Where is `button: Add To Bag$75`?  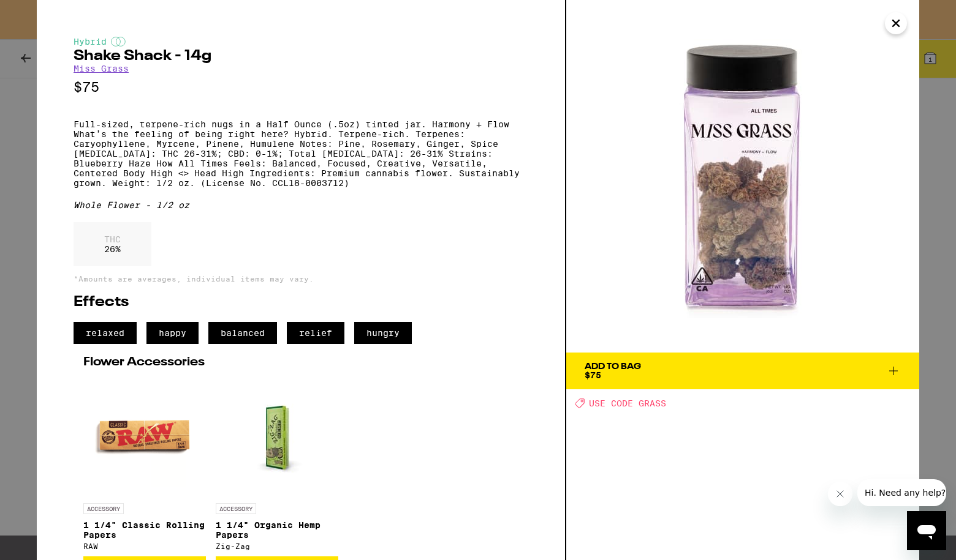
button: Add To Bag$75 is located at coordinates (743, 371).